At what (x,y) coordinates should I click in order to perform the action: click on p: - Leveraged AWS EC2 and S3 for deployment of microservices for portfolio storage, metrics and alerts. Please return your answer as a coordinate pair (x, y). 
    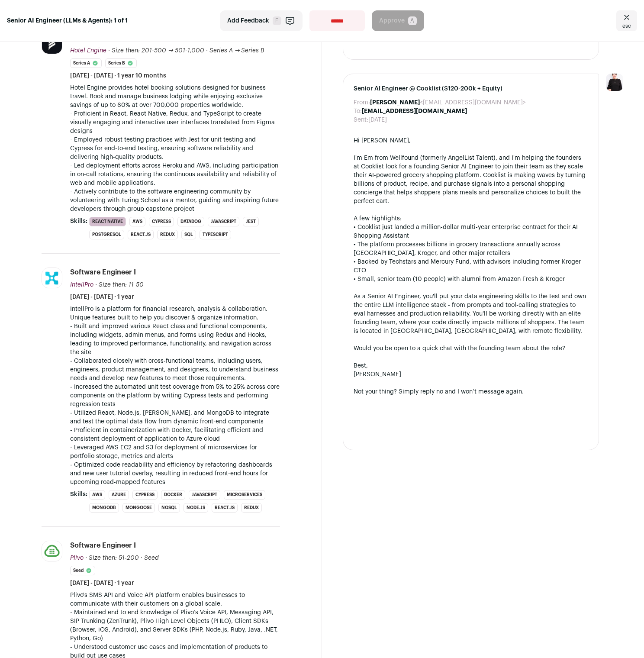
    Looking at the image, I should click on (175, 452).